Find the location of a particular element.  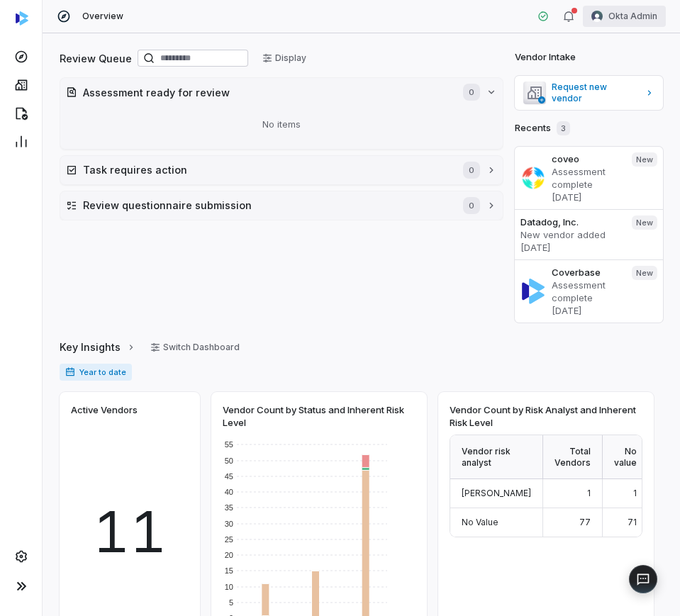

h2: Review questionnaire submission is located at coordinates (266, 205).